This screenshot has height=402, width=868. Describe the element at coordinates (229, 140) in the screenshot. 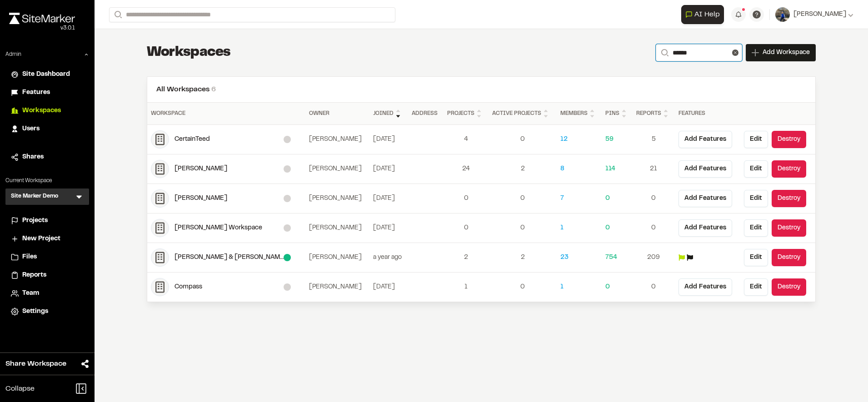

I see `div: CertainTeed` at that location.